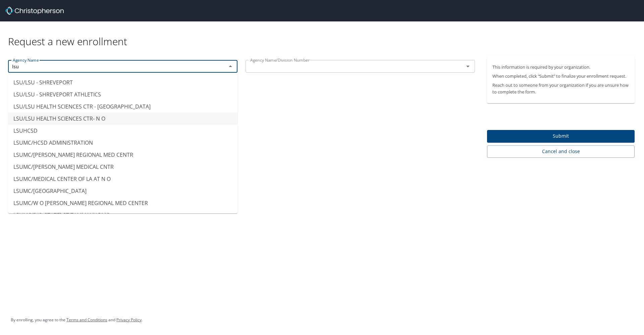 Image resolution: width=644 pixels, height=335 pixels. Describe the element at coordinates (123, 119) in the screenshot. I see `li: LSU/LSU HEALTH SCIENCES CTR- N O` at that location.